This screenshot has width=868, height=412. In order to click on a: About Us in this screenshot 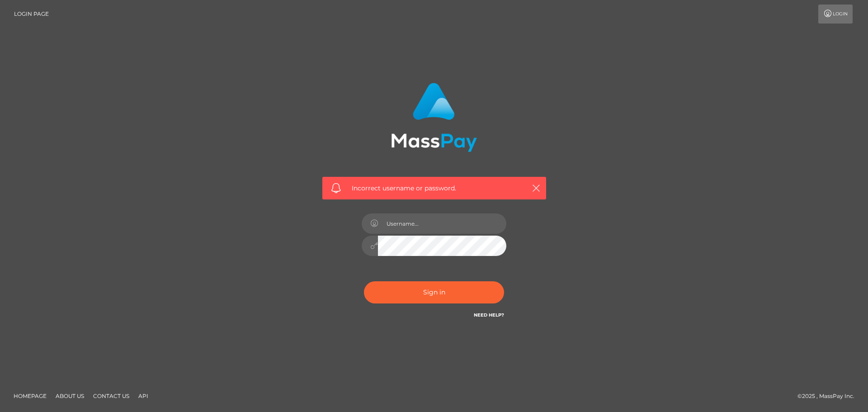, I will do `click(70, 396)`.